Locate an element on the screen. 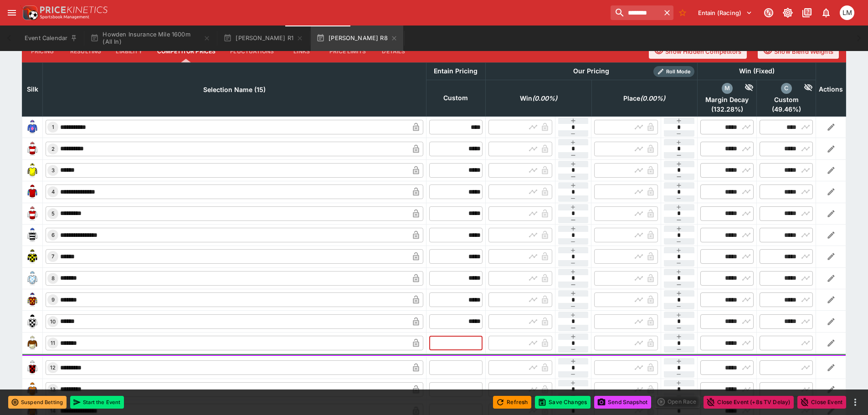  img: runner 11 is located at coordinates (32, 342).